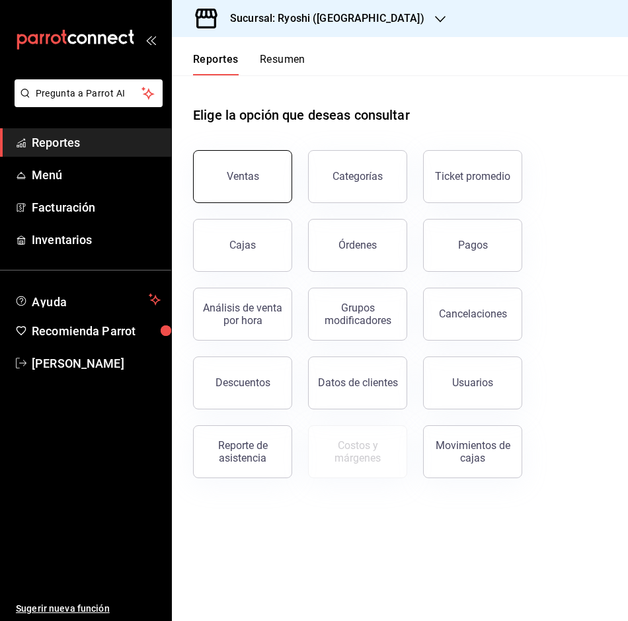 This screenshot has height=621, width=628. I want to click on button: open_drawer_menu, so click(151, 40).